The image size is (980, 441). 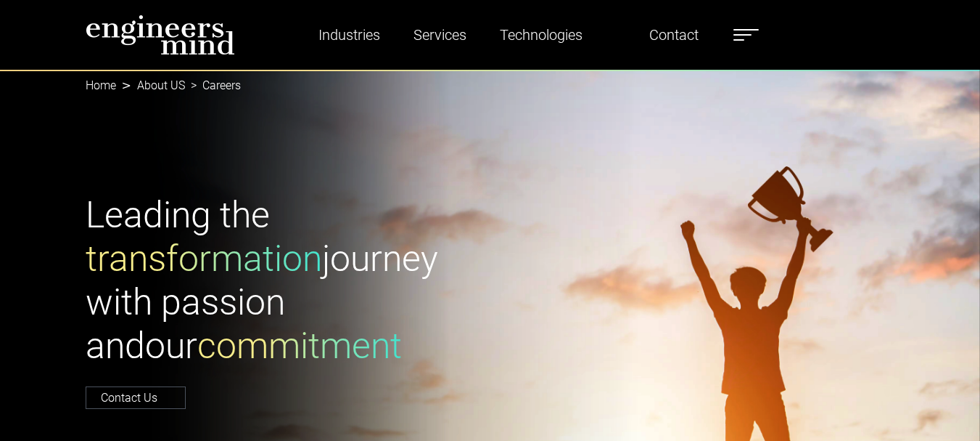 I want to click on nav: breadcrumb, so click(x=490, y=86).